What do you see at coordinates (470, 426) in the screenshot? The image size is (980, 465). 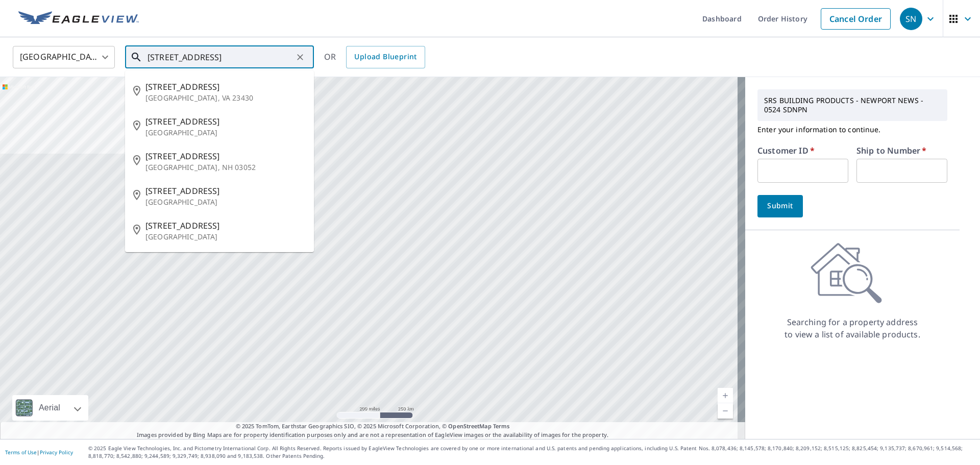 I see `a: OpenStreetMap` at bounding box center [470, 426].